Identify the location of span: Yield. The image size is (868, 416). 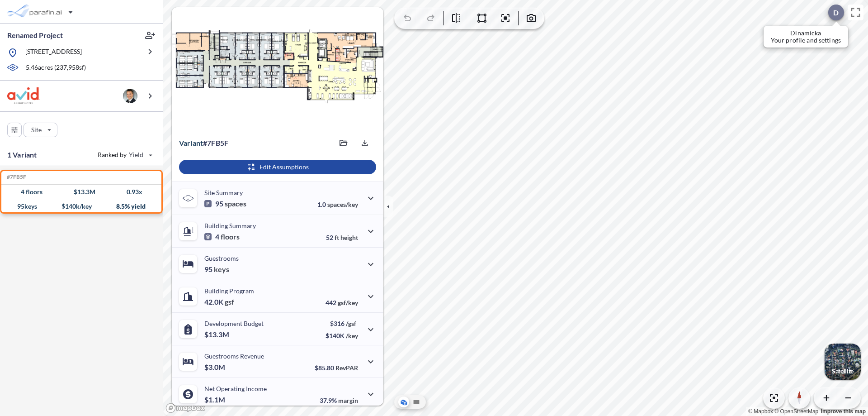
(136, 155).